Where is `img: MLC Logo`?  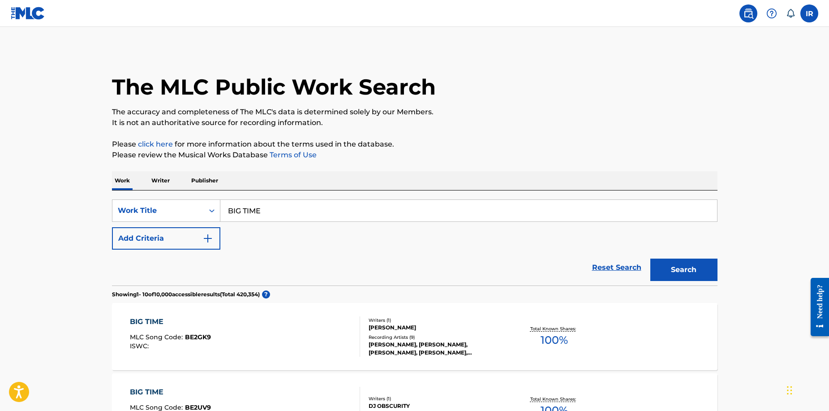
img: MLC Logo is located at coordinates (28, 13).